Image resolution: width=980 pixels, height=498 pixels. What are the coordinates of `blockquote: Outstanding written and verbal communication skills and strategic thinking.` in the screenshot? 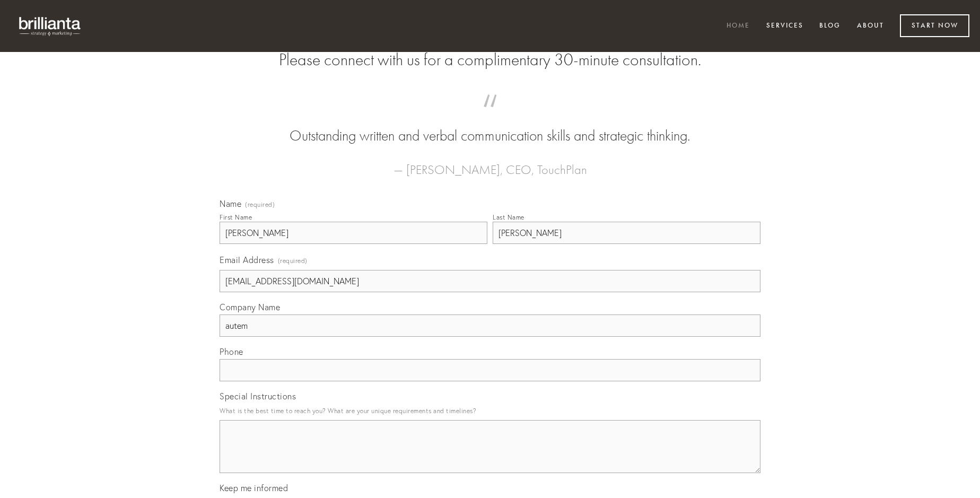 It's located at (490, 125).